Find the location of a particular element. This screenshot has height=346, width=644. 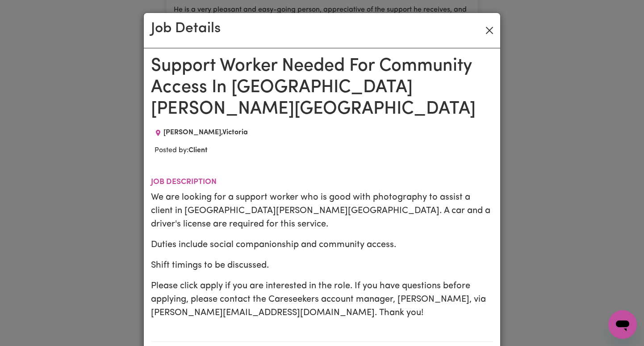

h2: Job description is located at coordinates (322, 182).